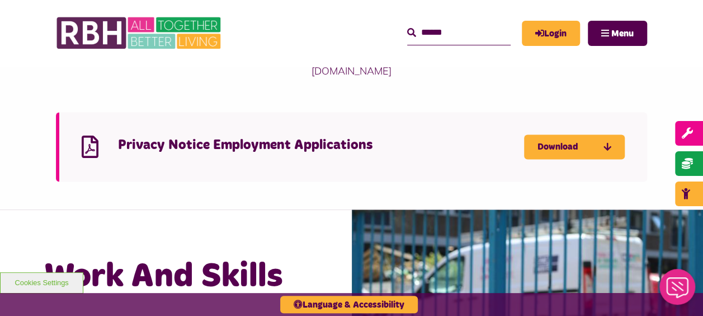  I want to click on div: Close Web Assistant, so click(25, 21).